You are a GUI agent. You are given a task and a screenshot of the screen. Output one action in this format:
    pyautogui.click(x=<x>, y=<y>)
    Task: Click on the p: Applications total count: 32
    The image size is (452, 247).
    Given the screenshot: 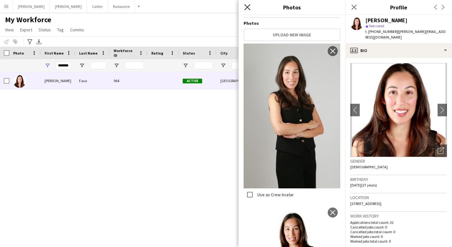 What is the action you would take?
    pyautogui.click(x=398, y=222)
    